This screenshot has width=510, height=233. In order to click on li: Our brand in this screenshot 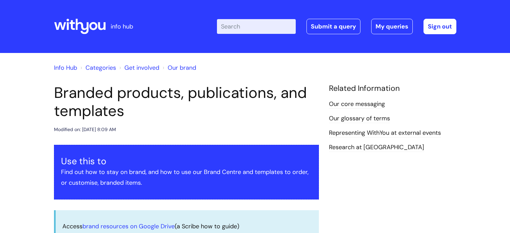, I will do `click(178, 68)`.